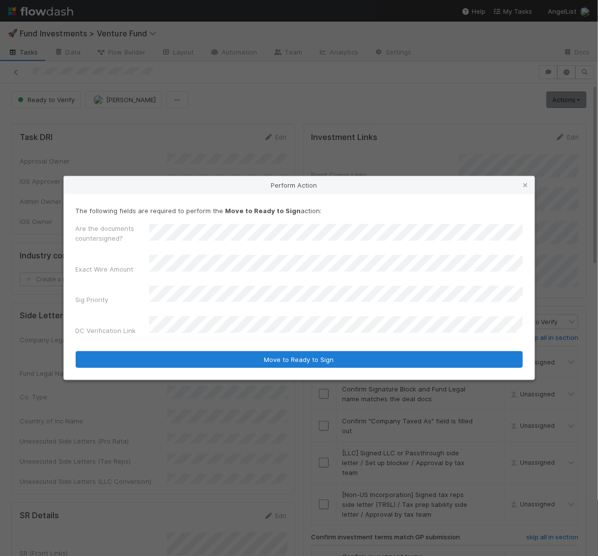 This screenshot has width=598, height=556. What do you see at coordinates (112, 233) in the screenshot?
I see `label: Are the documents countersigned?` at bounding box center [112, 233].